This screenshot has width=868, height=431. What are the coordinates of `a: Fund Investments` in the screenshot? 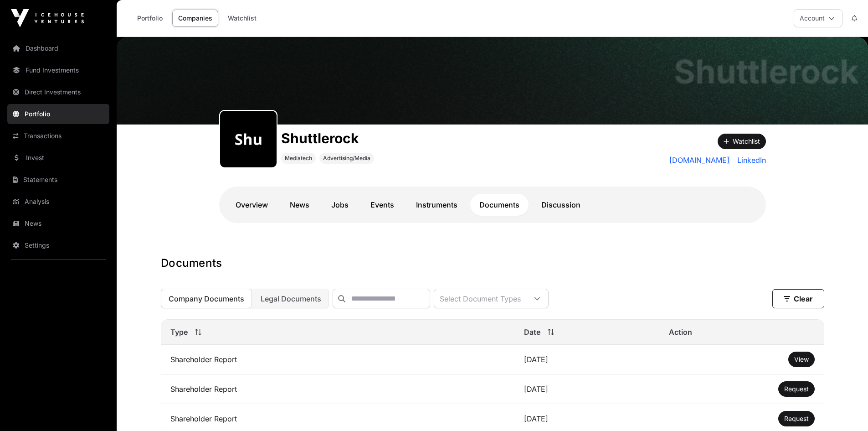 It's located at (59, 70).